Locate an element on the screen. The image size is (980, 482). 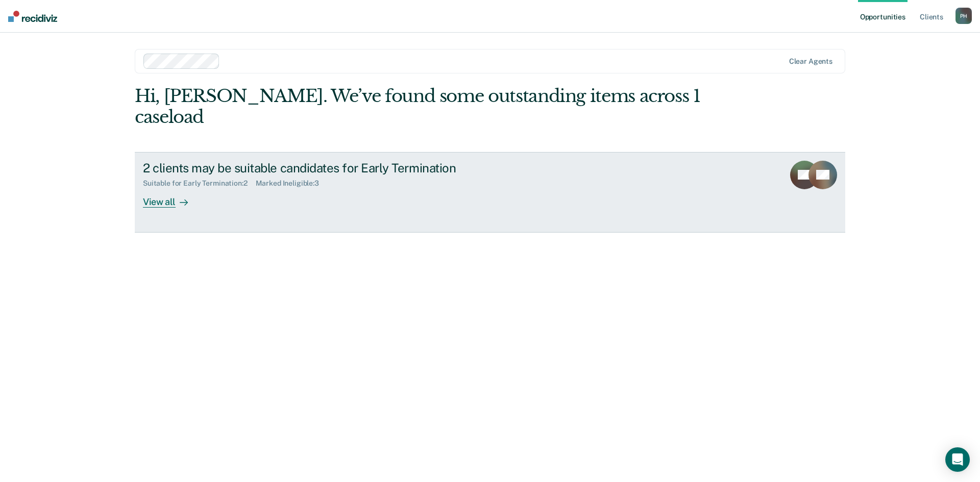
div: Clear agents is located at coordinates (810, 61).